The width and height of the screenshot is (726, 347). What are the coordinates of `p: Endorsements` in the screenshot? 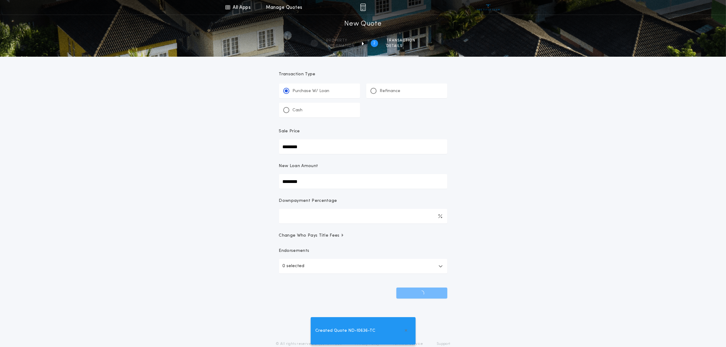 It's located at (363, 251).